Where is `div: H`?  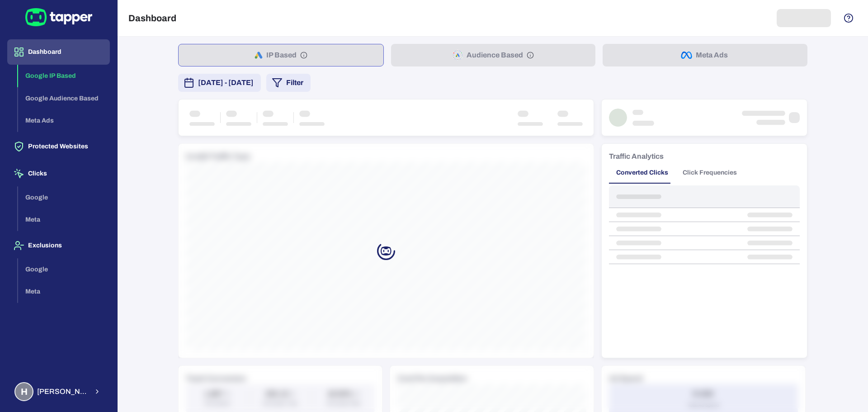 div: H is located at coordinates (24, 392).